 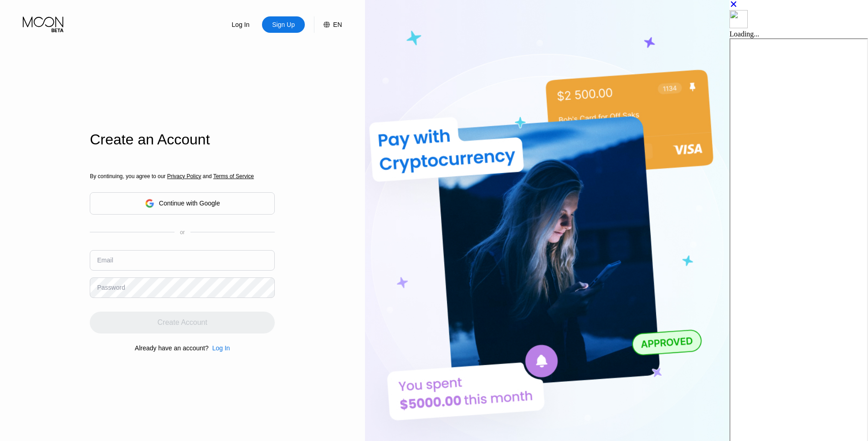 What do you see at coordinates (182, 176) in the screenshot?
I see `div: By continuing, you agree to our` at bounding box center [182, 176].